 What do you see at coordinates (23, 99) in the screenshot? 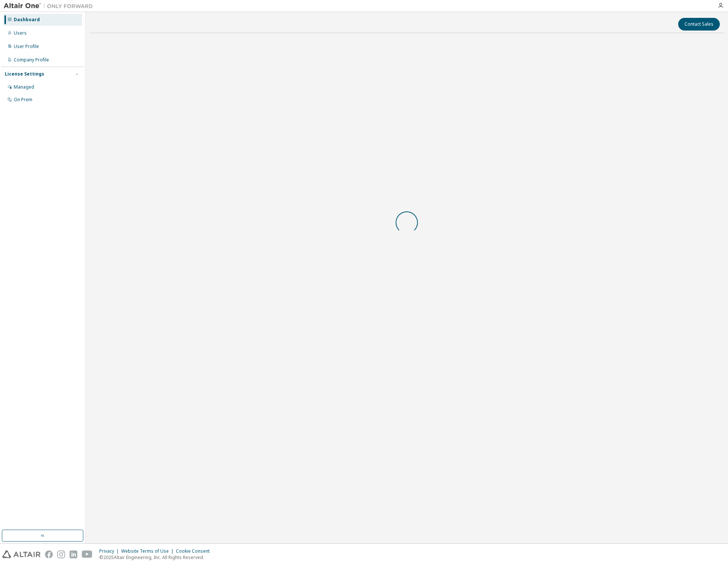
I see `div: On Prem` at bounding box center [23, 99].